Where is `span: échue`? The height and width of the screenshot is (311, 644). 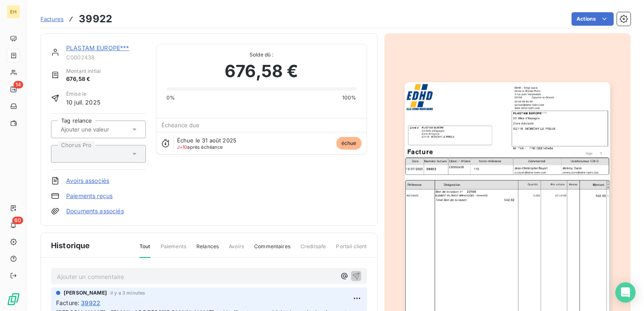
span: échue is located at coordinates (349, 143).